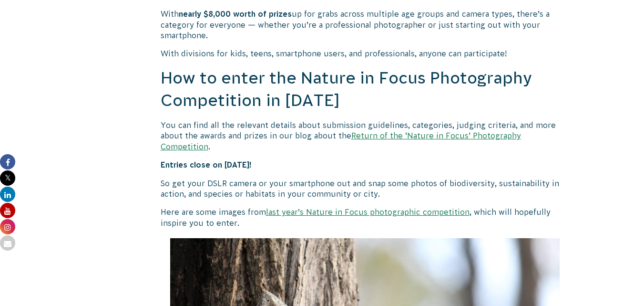 The width and height of the screenshot is (644, 306). Describe the element at coordinates (235, 14) in the screenshot. I see `strong: nearly $8,000 worth of prizes` at that location.